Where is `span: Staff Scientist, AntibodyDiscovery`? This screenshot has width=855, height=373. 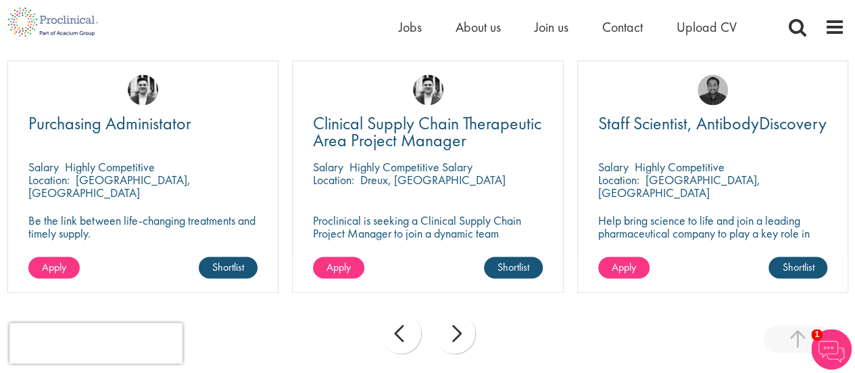
span: Staff Scientist, AntibodyDiscovery is located at coordinates (713, 123).